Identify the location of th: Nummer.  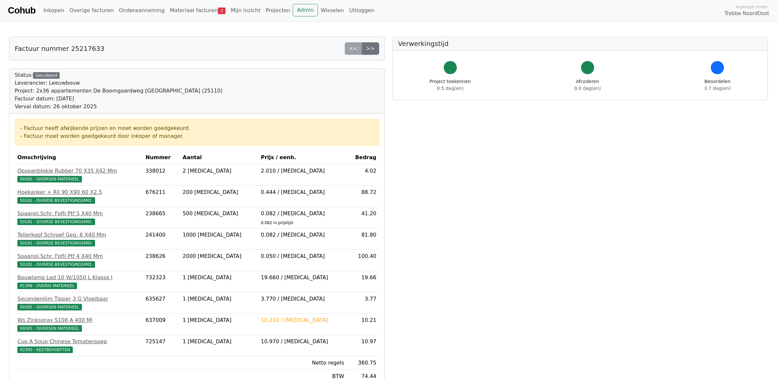
(161, 157).